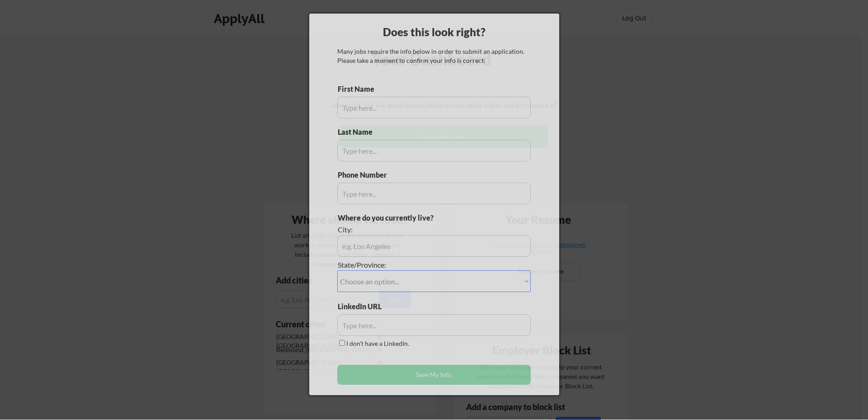 The height and width of the screenshot is (420, 868). What do you see at coordinates (434, 246) in the screenshot?
I see `input: e.g. Los Angeles` at bounding box center [434, 246].